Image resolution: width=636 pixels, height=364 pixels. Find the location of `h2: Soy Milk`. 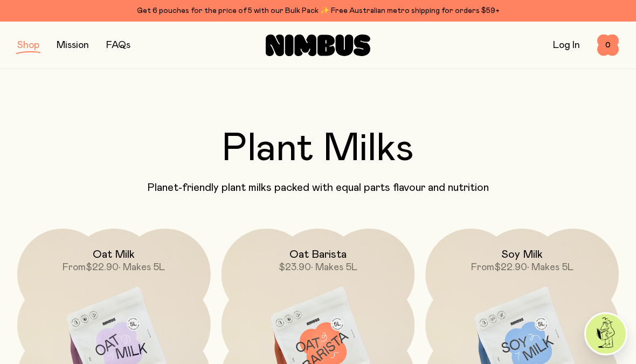

h2: Soy Milk is located at coordinates (522, 255).